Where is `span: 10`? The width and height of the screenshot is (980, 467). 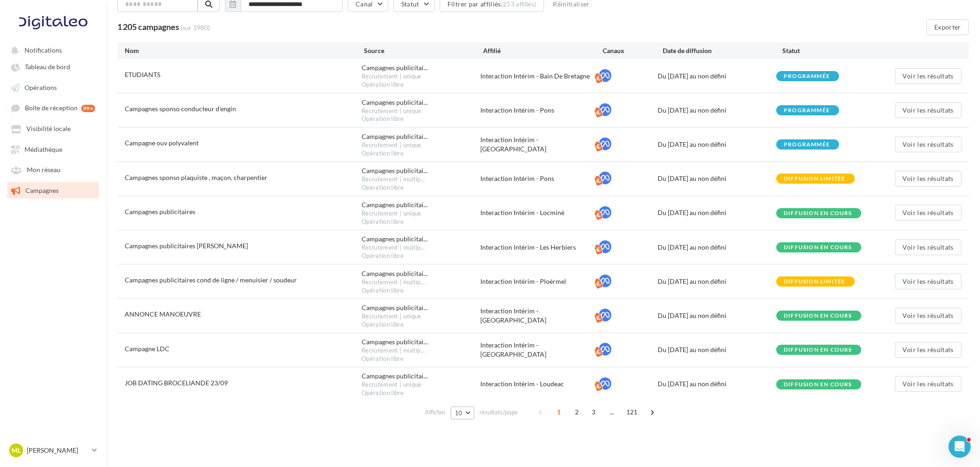
span: 10 is located at coordinates (459, 413).